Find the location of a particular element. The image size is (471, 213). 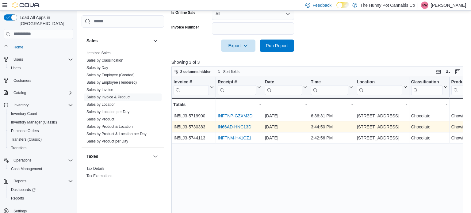

a: Inventory Count is located at coordinates (24, 114).